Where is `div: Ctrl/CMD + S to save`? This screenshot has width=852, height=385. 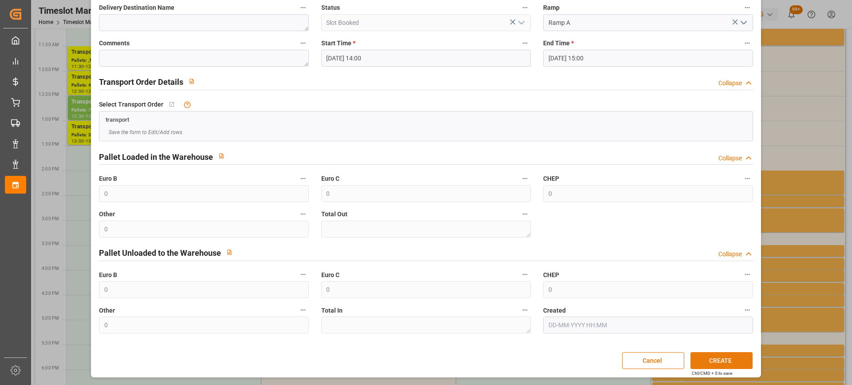 div: Ctrl/CMD + S to save is located at coordinates (712, 373).